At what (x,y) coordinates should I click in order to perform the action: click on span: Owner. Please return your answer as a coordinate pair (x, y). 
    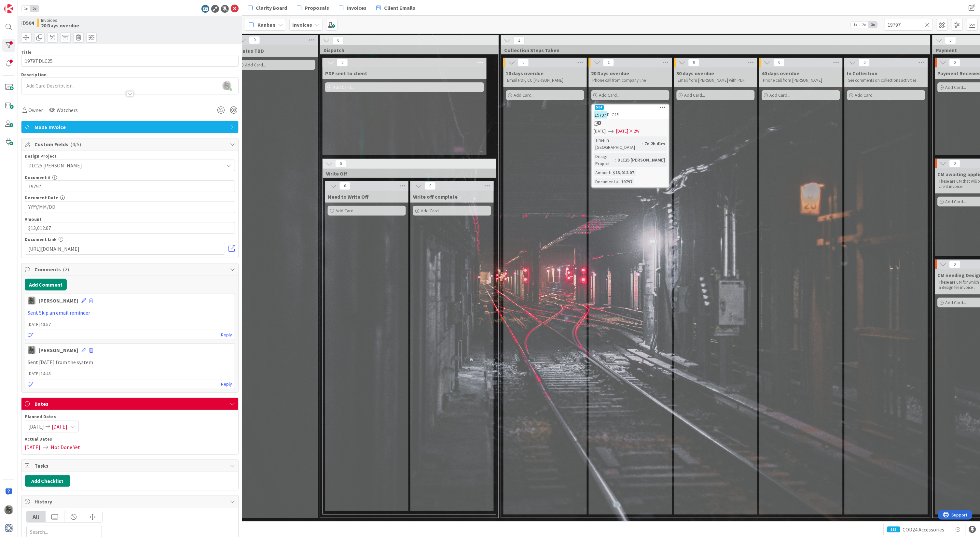
    Looking at the image, I should click on (35, 110).